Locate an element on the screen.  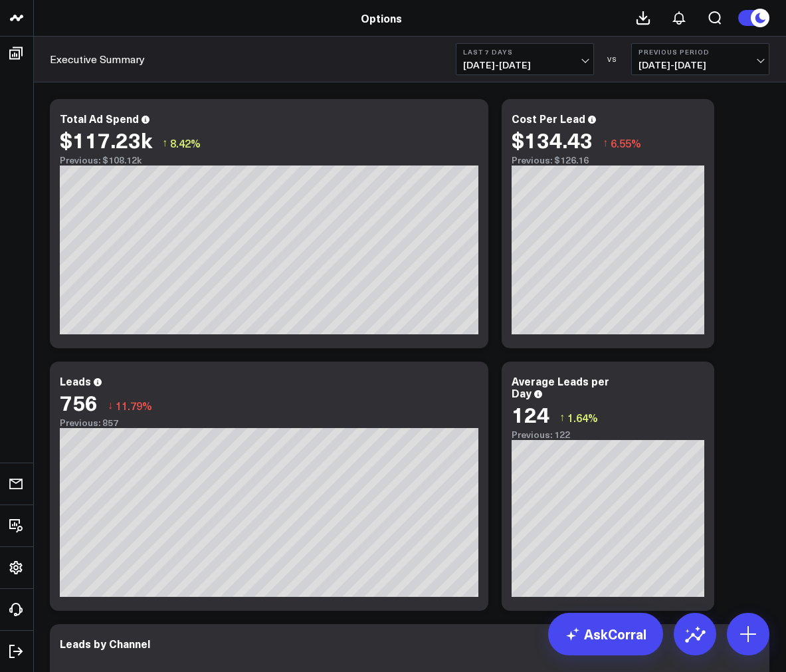
div: Average Leads per Day is located at coordinates (561, 387).